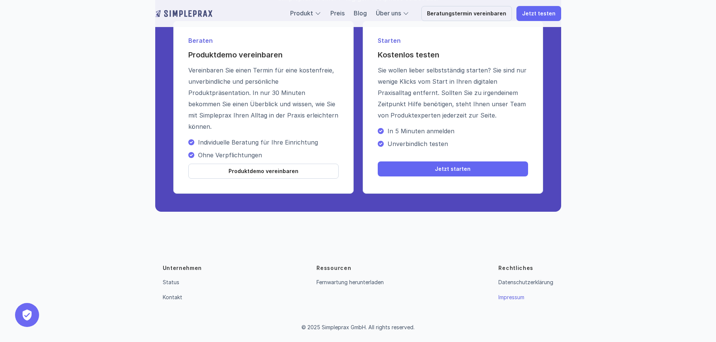 Image resolution: width=716 pixels, height=342 pixels. Describe the element at coordinates (526, 282) in the screenshot. I see `a: Datenschutzerklärung` at that location.